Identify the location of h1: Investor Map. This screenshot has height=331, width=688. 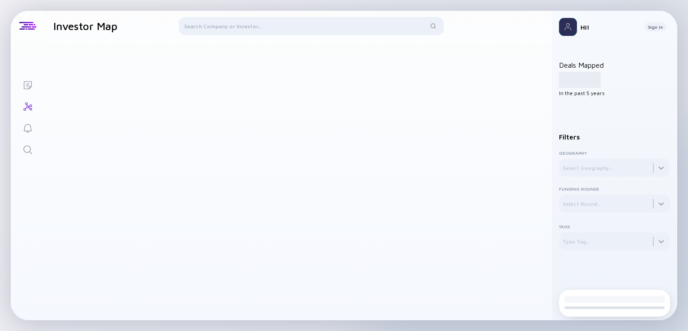
(85, 26).